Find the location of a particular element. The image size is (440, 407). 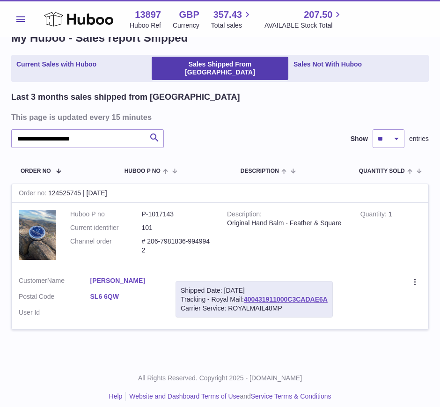

dt: Name is located at coordinates (54, 282).